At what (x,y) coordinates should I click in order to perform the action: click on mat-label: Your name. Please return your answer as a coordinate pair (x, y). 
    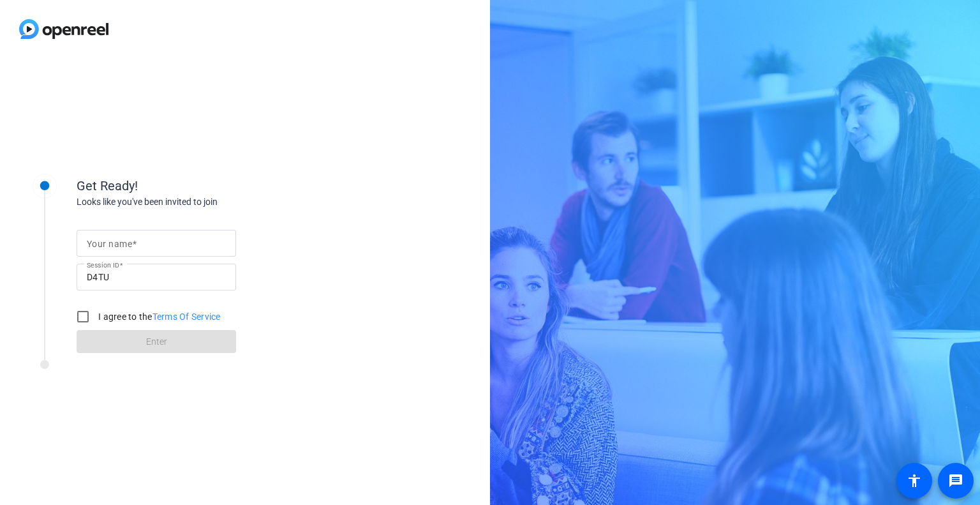
    Looking at the image, I should click on (109, 243).